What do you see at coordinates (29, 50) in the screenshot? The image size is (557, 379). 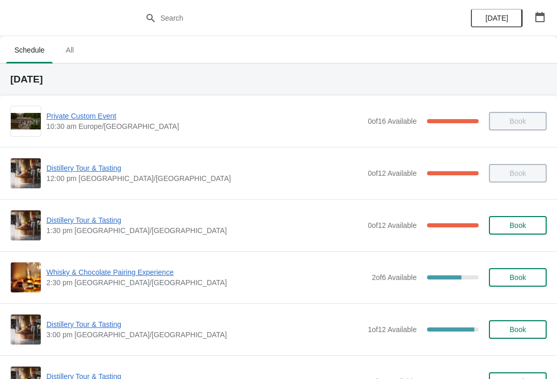 I see `span: Schedule` at bounding box center [29, 50].